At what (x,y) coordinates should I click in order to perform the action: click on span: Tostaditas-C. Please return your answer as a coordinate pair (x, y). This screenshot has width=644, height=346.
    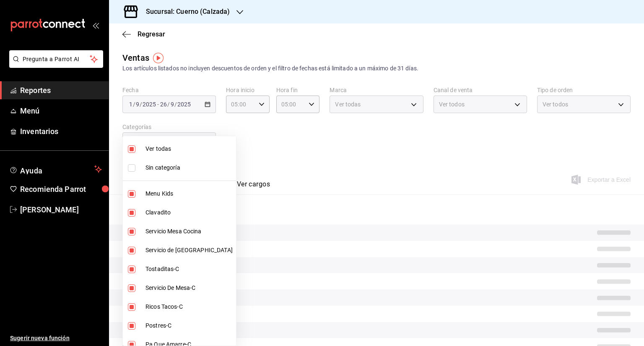
    Looking at the image, I should click on (189, 269).